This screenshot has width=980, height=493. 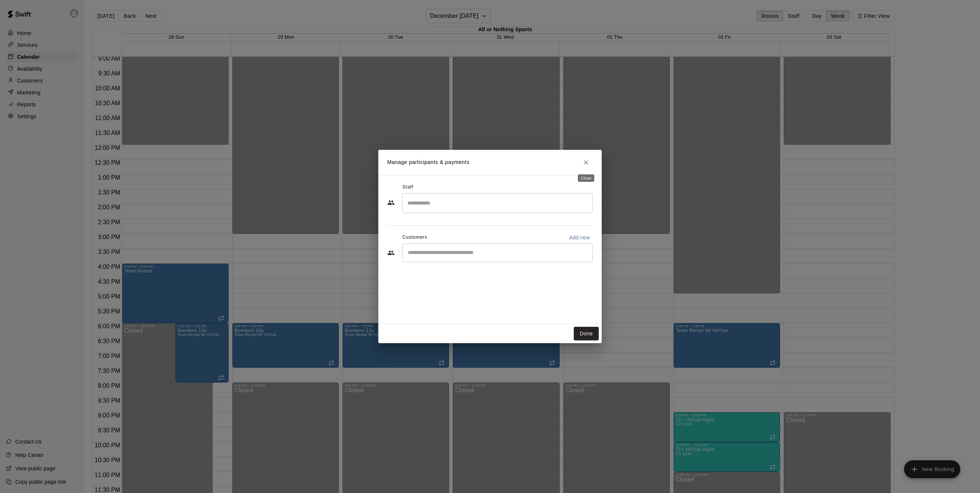 What do you see at coordinates (587, 334) in the screenshot?
I see `button: Done` at bounding box center [587, 334].